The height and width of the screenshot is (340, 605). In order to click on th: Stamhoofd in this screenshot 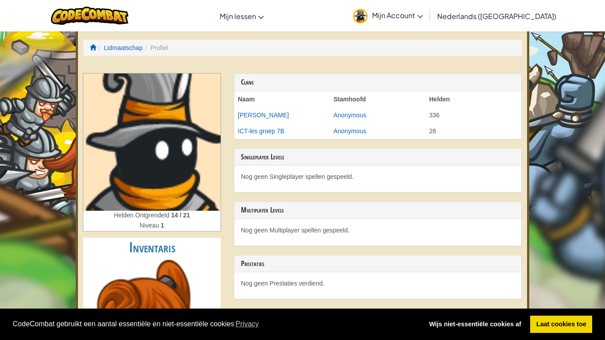, I will do `click(378, 99)`.